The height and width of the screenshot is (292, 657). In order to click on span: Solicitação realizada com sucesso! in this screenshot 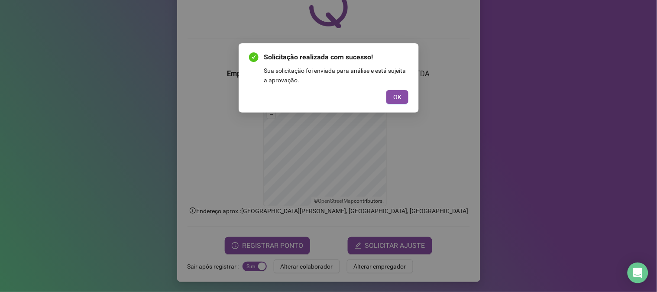, I will do `click(336, 57)`.